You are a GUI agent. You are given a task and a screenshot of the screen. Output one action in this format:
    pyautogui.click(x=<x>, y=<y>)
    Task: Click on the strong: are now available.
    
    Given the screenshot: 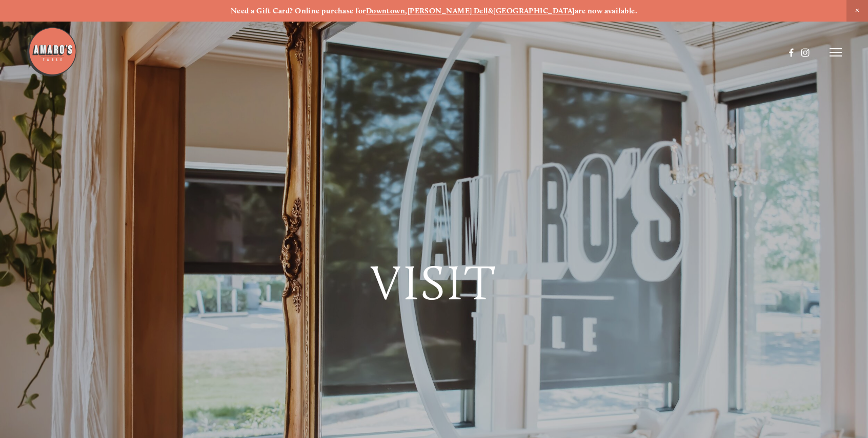 What is the action you would take?
    pyautogui.click(x=606, y=11)
    